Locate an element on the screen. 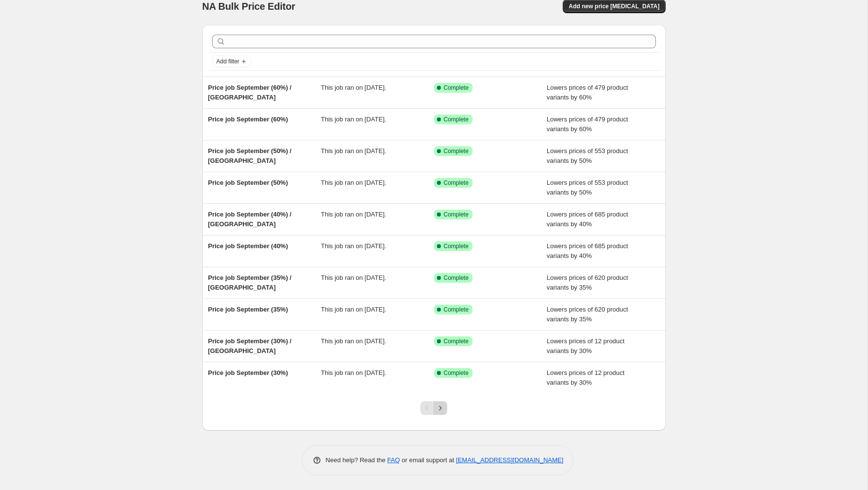  span: Price job September (50%) is located at coordinates (249, 182).